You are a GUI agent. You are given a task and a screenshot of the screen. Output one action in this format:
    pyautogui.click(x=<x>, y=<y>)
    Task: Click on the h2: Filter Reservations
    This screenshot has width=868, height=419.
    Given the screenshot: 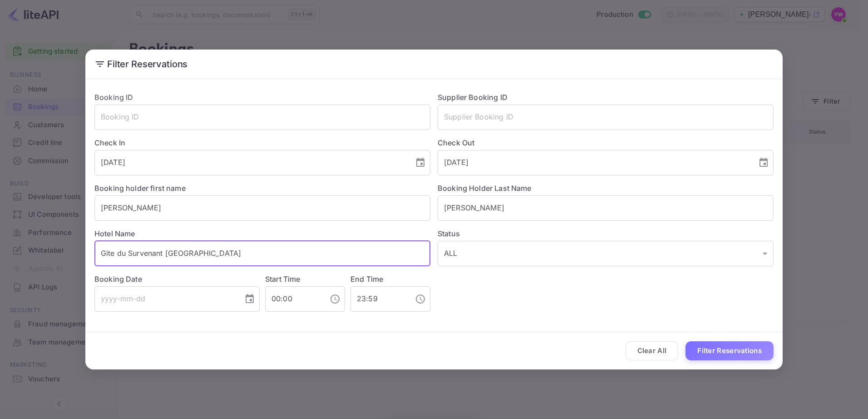 What is the action you would take?
    pyautogui.click(x=434, y=64)
    